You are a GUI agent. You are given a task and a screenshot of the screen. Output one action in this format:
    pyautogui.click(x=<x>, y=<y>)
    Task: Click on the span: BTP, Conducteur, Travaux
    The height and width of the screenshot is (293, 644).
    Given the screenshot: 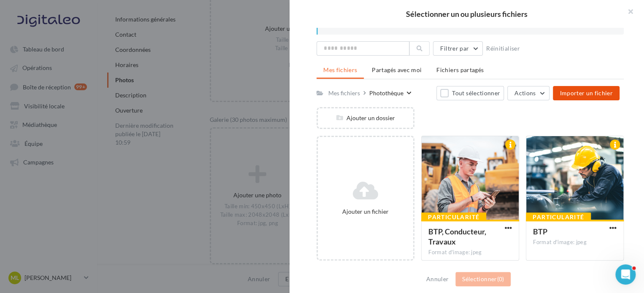 What is the action you would take?
    pyautogui.click(x=457, y=237)
    